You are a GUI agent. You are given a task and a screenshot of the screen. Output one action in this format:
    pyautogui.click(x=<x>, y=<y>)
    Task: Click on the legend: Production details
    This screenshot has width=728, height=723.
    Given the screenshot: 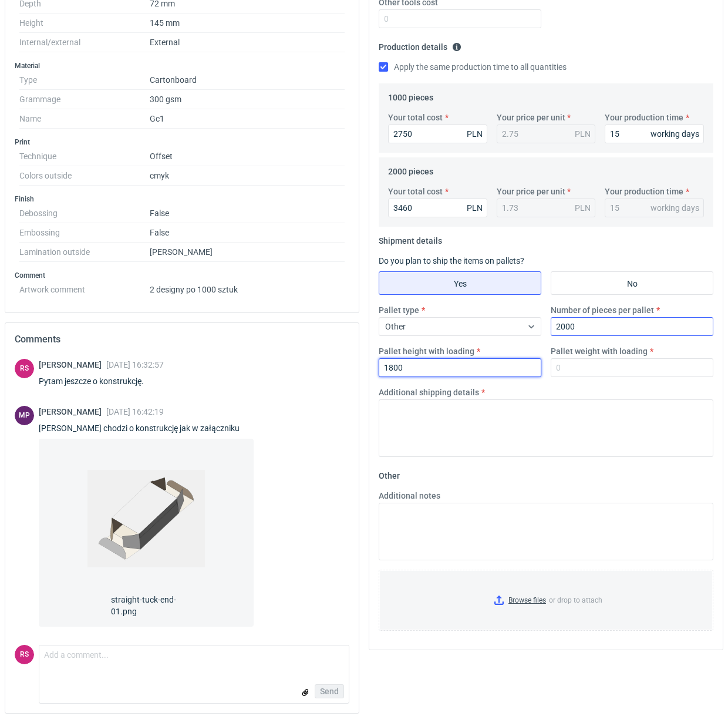 What is the action you would take?
    pyautogui.click(x=420, y=45)
    